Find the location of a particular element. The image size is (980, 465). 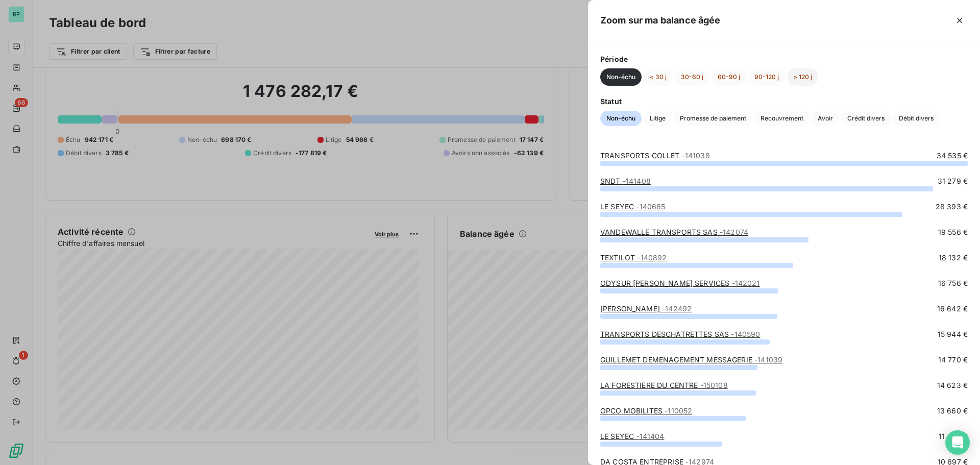

span: 13 660 € is located at coordinates (953, 411).